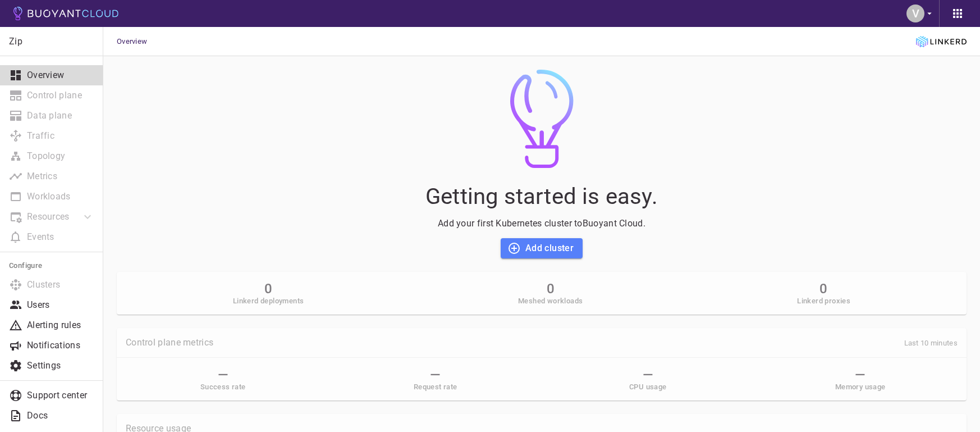 This screenshot has height=432, width=980. What do you see at coordinates (915, 13) in the screenshot?
I see `div: V` at bounding box center [915, 13].